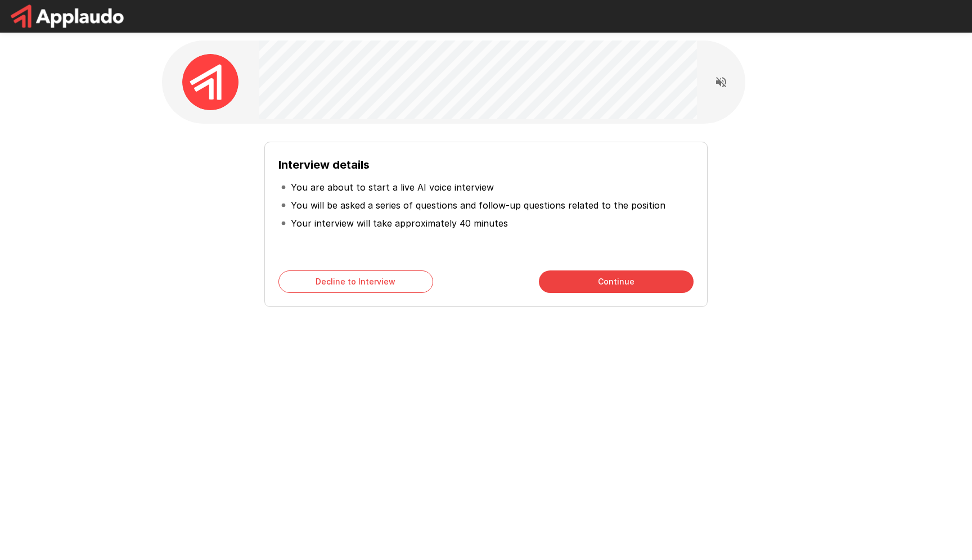 This screenshot has height=560, width=972. I want to click on button: Decline to Interview, so click(355, 282).